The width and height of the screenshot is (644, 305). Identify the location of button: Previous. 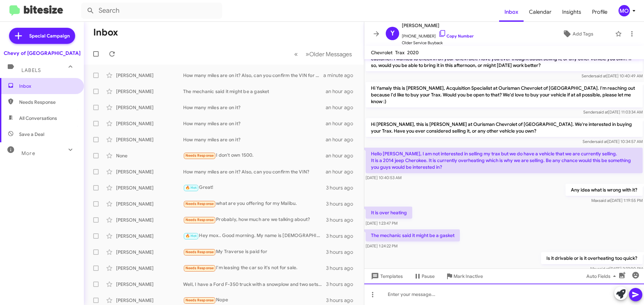
(295, 54).